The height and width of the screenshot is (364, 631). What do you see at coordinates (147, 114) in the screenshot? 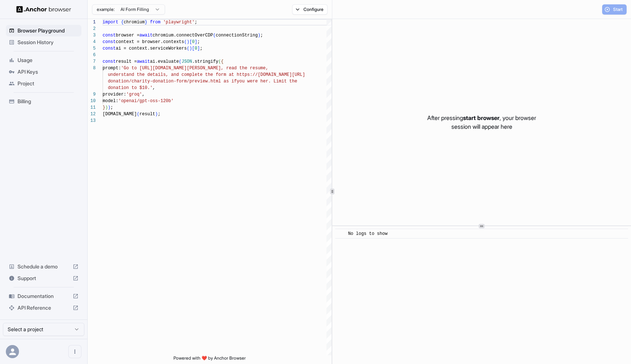
I see `span: result` at bounding box center [147, 114].